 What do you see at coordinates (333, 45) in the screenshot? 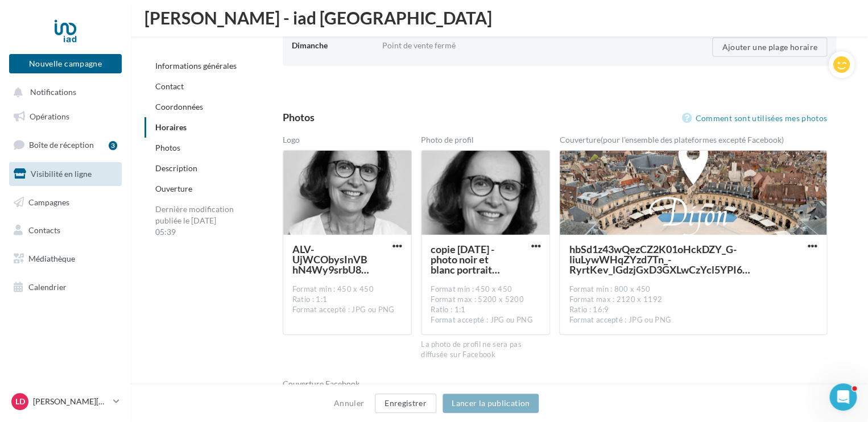
I see `div: Dimanche` at bounding box center [333, 45].